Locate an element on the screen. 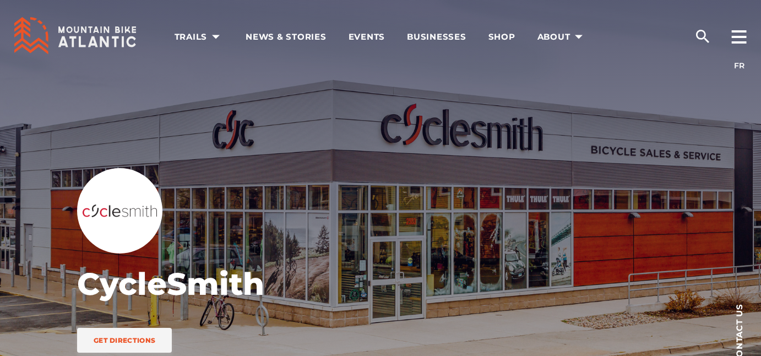  span: Shop is located at coordinates (501, 37).